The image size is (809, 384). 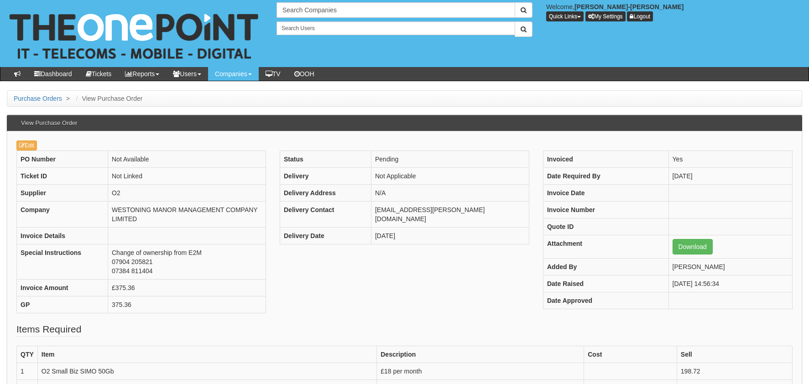 What do you see at coordinates (63, 193) in the screenshot?
I see `th: Supplier` at bounding box center [63, 193].